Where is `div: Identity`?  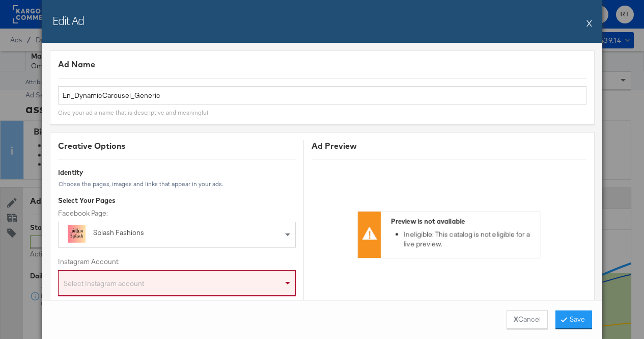 div: Identity is located at coordinates (177, 172).